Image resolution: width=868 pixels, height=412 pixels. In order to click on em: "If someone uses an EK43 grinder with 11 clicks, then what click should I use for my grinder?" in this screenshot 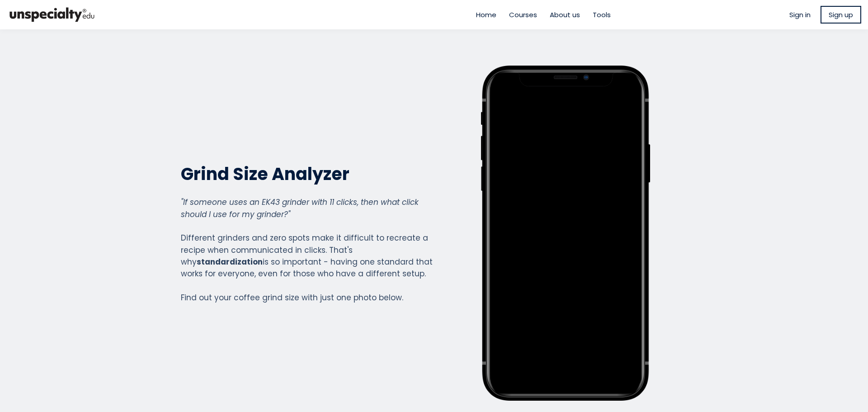, I will do `click(299, 208)`.